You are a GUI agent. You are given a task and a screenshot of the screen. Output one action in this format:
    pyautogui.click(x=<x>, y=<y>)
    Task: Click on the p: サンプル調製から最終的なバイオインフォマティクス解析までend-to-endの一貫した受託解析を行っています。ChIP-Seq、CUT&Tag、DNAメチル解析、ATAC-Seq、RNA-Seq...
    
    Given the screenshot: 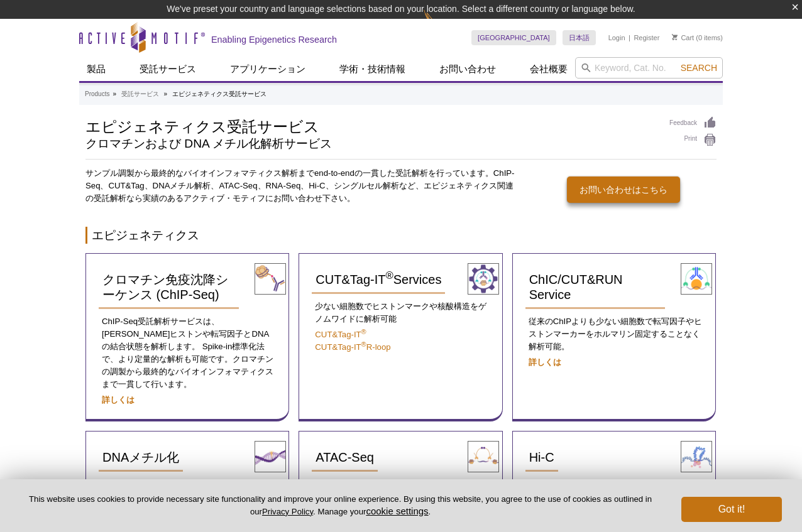 What is the action you would take?
    pyautogui.click(x=303, y=186)
    